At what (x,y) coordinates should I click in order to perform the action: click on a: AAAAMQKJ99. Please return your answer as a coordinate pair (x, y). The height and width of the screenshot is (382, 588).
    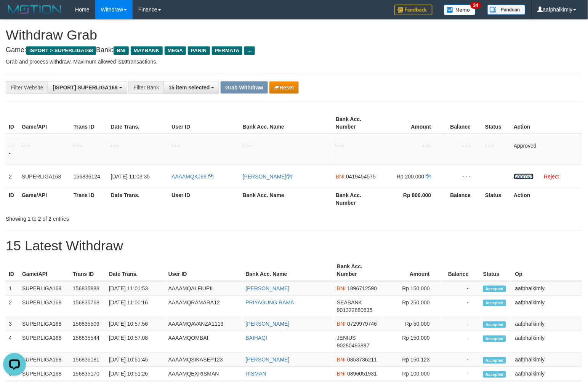
    Looking at the image, I should click on (193, 177).